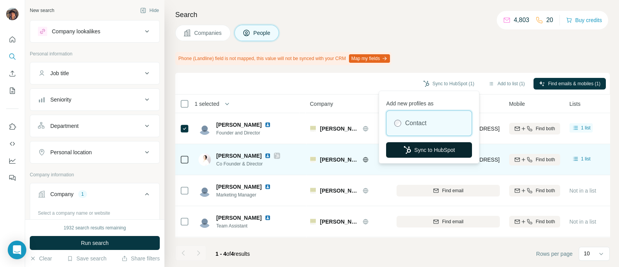  What do you see at coordinates (42, 10) in the screenshot?
I see `div: New search` at bounding box center [42, 10].